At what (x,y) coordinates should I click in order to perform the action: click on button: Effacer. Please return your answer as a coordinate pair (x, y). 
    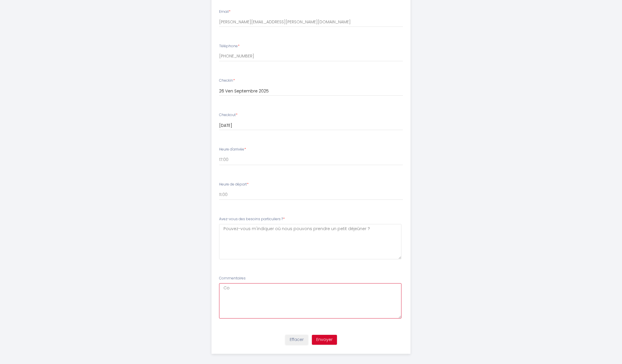
    Looking at the image, I should click on (297, 340).